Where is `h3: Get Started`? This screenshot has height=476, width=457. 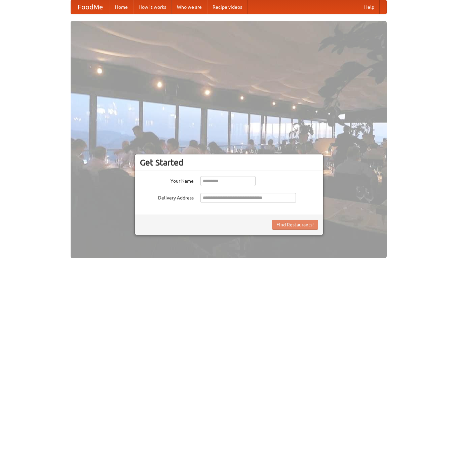
h3: Get Started is located at coordinates (229, 162).